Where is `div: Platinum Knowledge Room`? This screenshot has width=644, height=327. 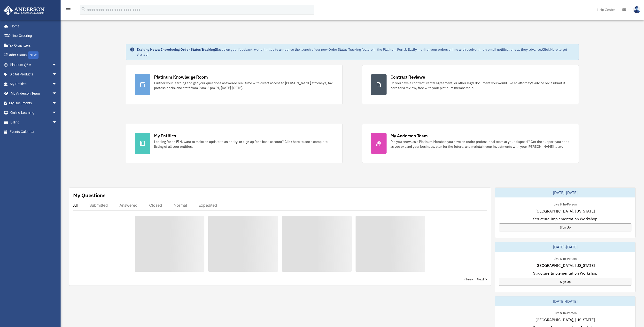
div: Platinum Knowledge Room is located at coordinates (181, 77).